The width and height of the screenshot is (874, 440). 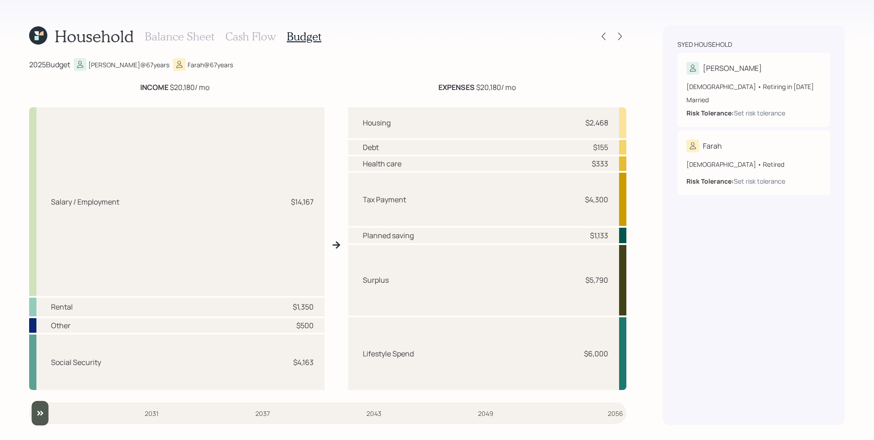 What do you see at coordinates (599, 236) in the screenshot?
I see `div: $1,133` at bounding box center [599, 236].